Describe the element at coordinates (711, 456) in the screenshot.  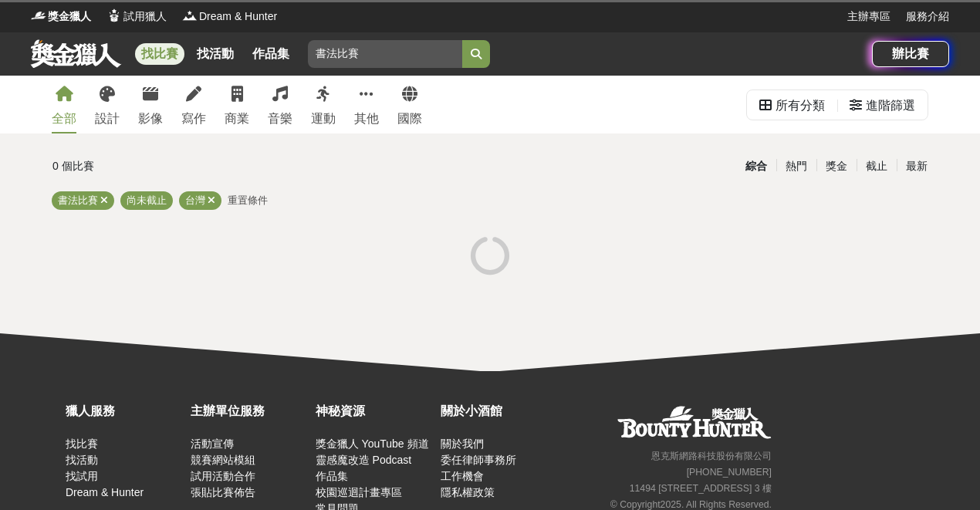
I see `small: 恩克斯網路科技股份有限公司` at that location.